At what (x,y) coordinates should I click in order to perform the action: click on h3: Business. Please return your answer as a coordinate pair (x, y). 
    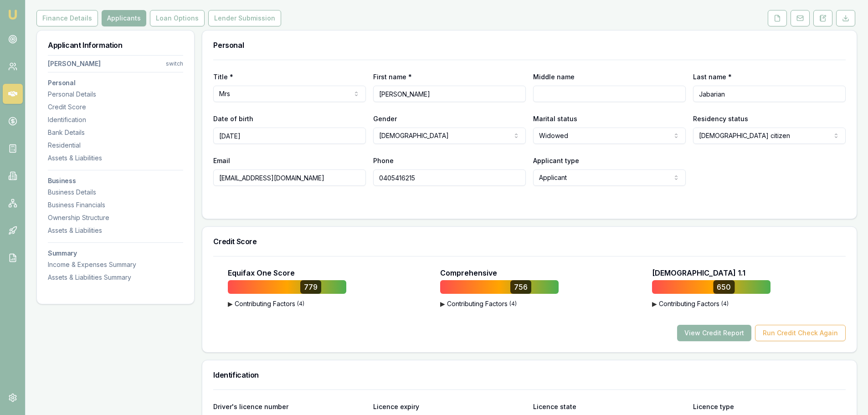
    Looking at the image, I should click on (115, 181).